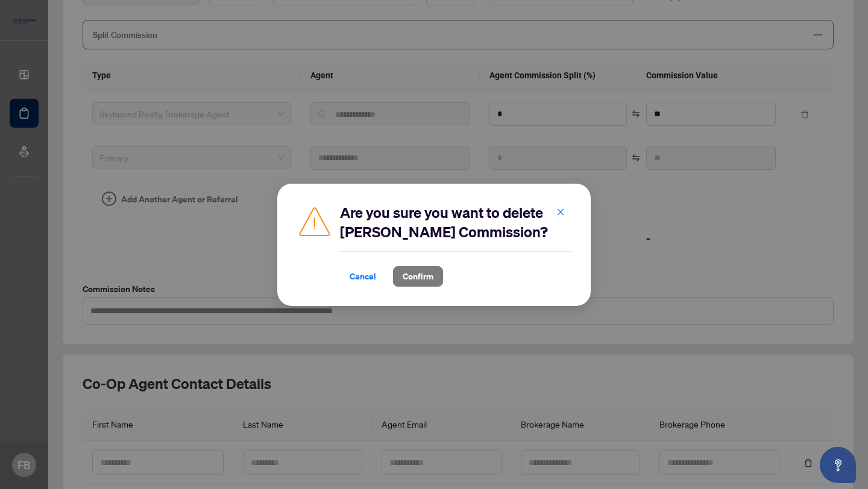 Image resolution: width=868 pixels, height=489 pixels. I want to click on span: Cancel, so click(363, 276).